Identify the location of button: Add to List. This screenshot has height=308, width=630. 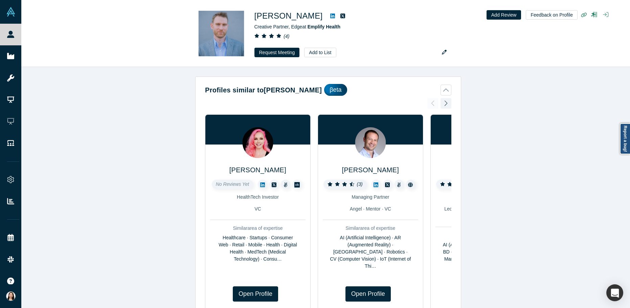
(320, 52).